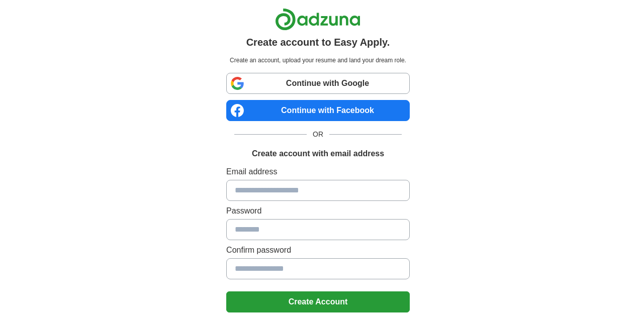 This screenshot has height=317, width=636. I want to click on label: Email address, so click(318, 172).